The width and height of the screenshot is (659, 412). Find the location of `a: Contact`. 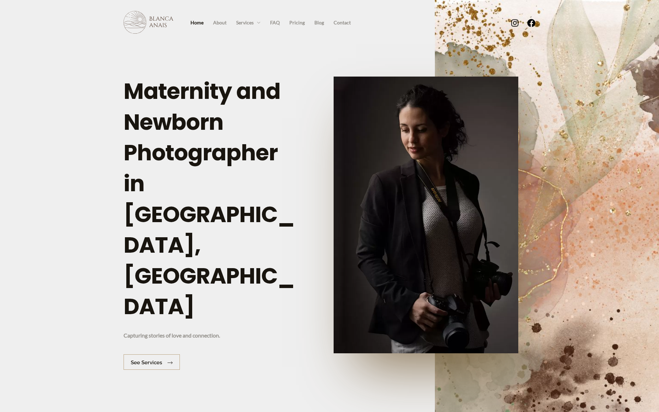

a: Contact is located at coordinates (342, 23).